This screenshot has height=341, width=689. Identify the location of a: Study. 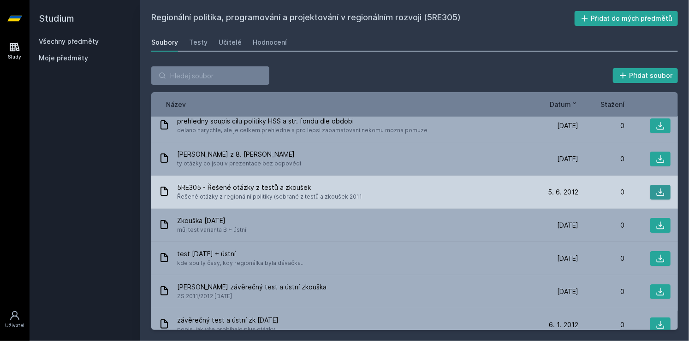
(15, 51).